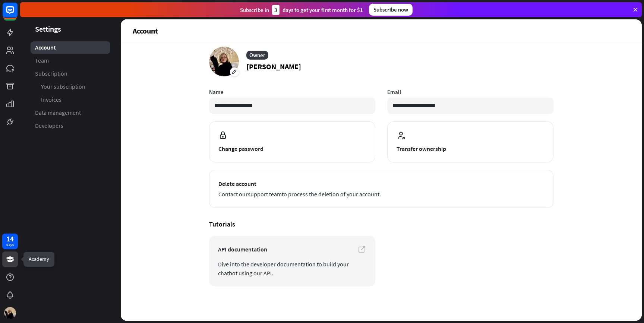  Describe the element at coordinates (70, 113) in the screenshot. I see `a: Data management` at that location.